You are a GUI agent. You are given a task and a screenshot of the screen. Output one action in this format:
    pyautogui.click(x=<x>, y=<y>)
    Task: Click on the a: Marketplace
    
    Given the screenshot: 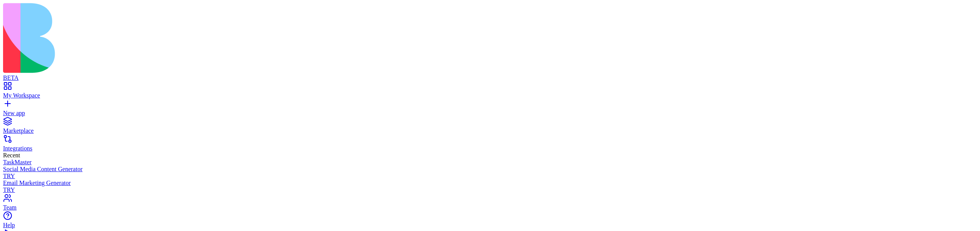 What is the action you would take?
    pyautogui.click(x=490, y=127)
    